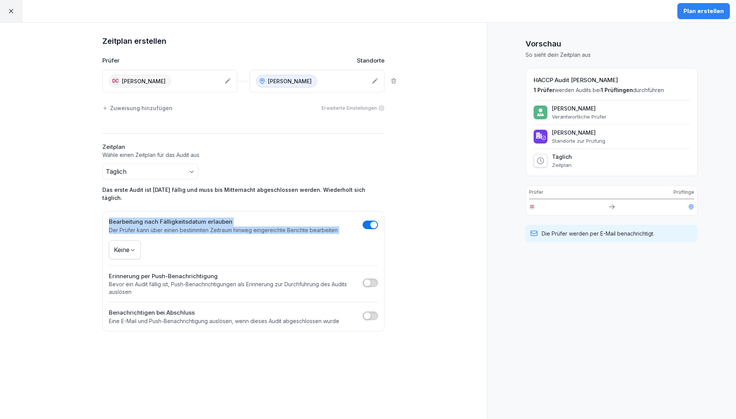 This screenshot has width=736, height=419. Describe the element at coordinates (223, 222) in the screenshot. I see `h2: Bearbeitung nach Fälligkeitsdatum erlauben` at that location.